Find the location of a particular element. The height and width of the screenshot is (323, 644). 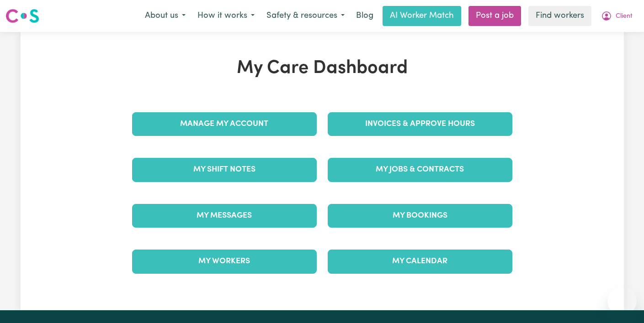

button: My Account is located at coordinates (616, 16).